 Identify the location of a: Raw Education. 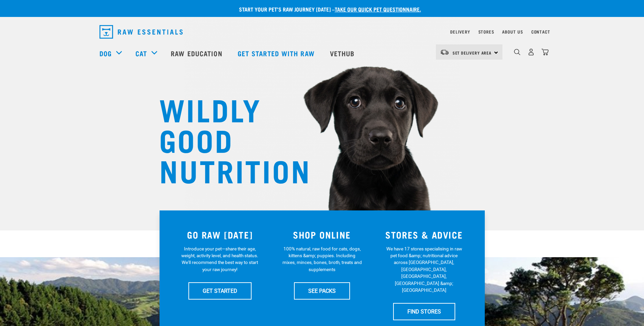
(197, 53).